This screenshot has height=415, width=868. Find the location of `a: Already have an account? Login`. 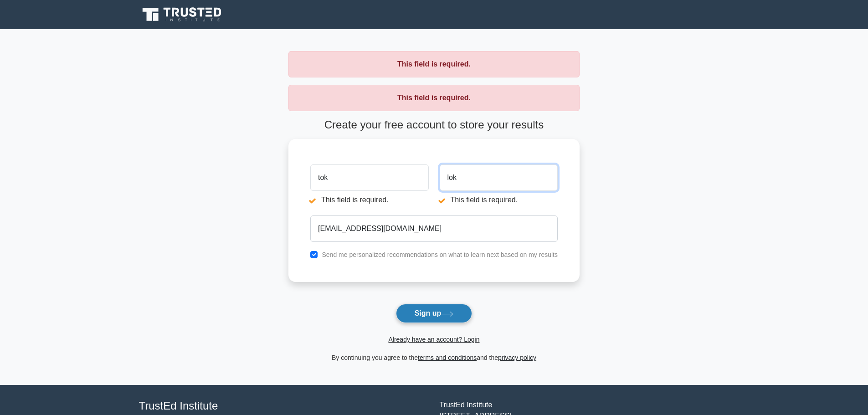

a: Already have an account? Login is located at coordinates (433, 339).